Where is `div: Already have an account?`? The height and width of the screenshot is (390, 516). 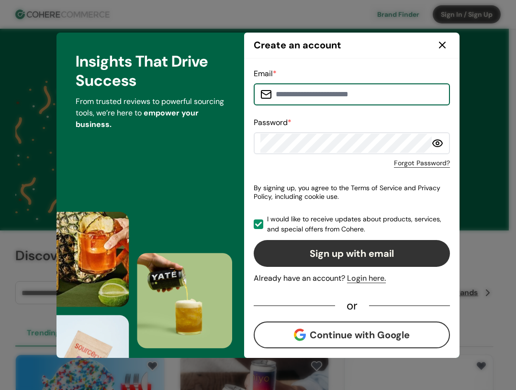
div: Already have an account? is located at coordinates (352, 278).